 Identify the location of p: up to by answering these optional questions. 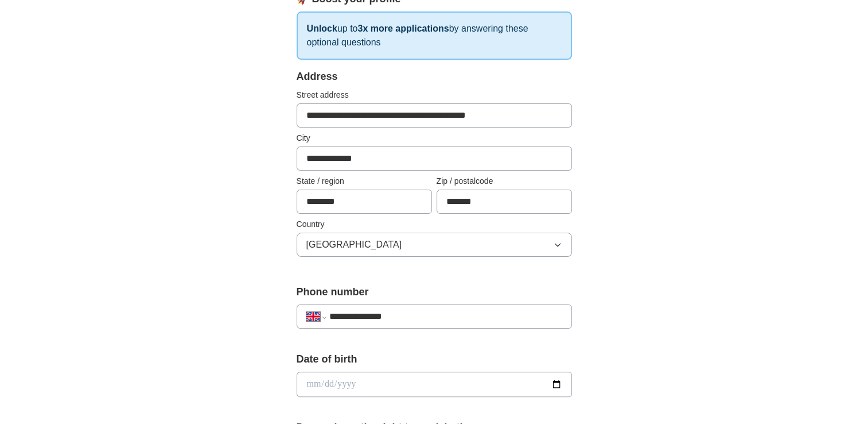
(434, 36).